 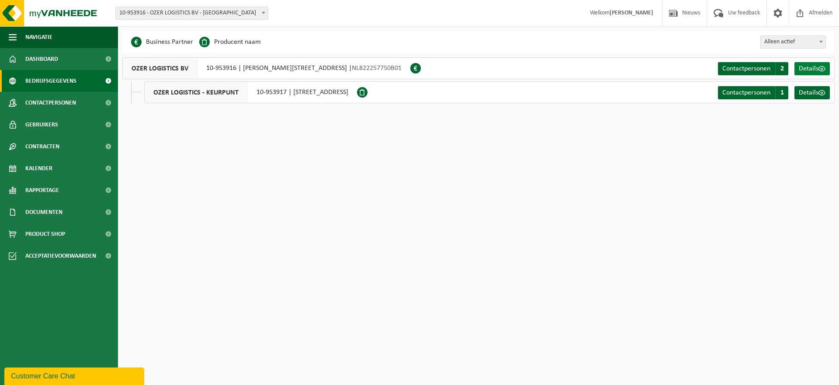 What do you see at coordinates (70, 10) in the screenshot?
I see `div: Customer Care Chat` at bounding box center [70, 10].